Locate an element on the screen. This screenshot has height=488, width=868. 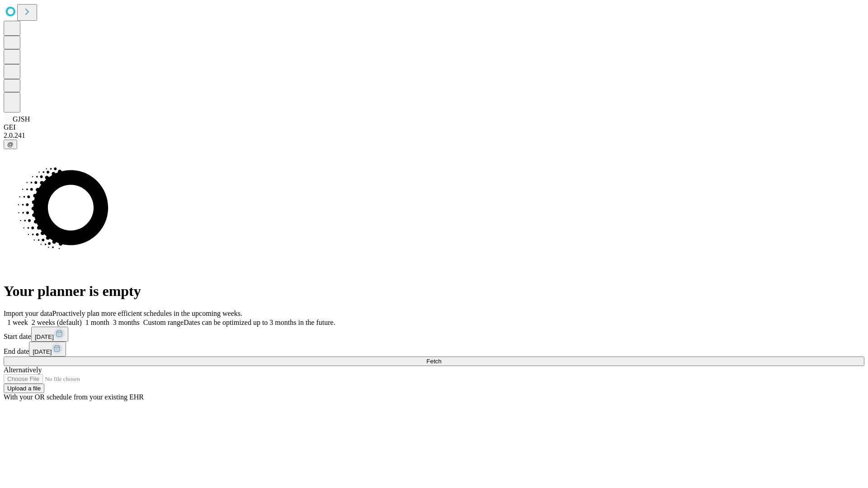
span: Fetch is located at coordinates (433, 362).